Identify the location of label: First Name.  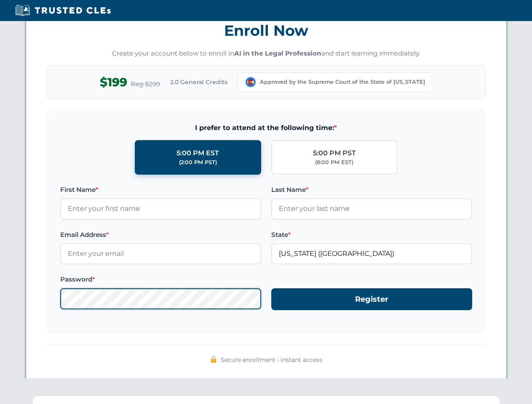
(160, 190).